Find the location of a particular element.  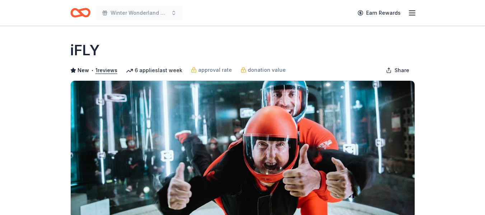

span: donation value is located at coordinates (267, 70).